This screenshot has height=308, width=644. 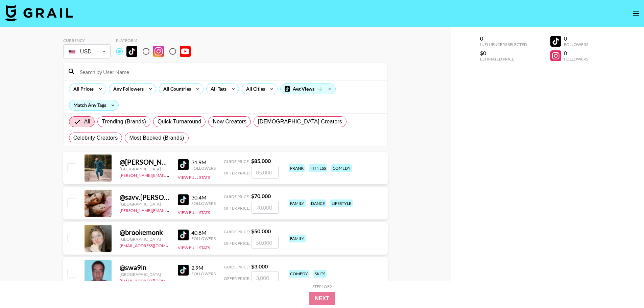 I want to click on div: @ brookemonk_, so click(x=145, y=232).